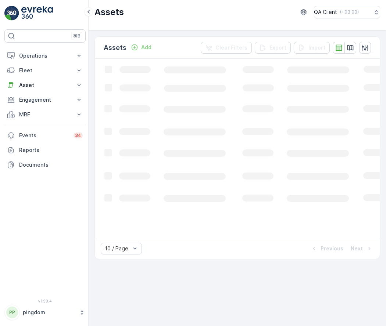 The height and width of the screenshot is (326, 386). Describe the element at coordinates (78, 135) in the screenshot. I see `p: 34` at that location.